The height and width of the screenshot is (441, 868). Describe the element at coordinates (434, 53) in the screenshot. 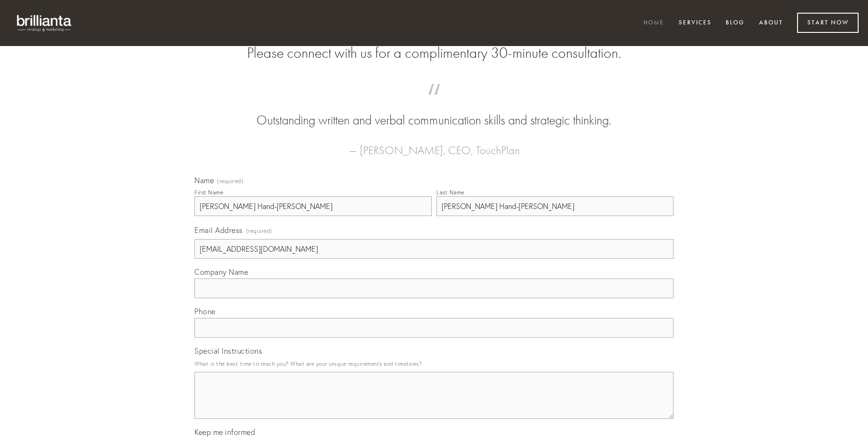

I see `h2: Please connect with us for a complimentary 30-minute consultation.` at that location.